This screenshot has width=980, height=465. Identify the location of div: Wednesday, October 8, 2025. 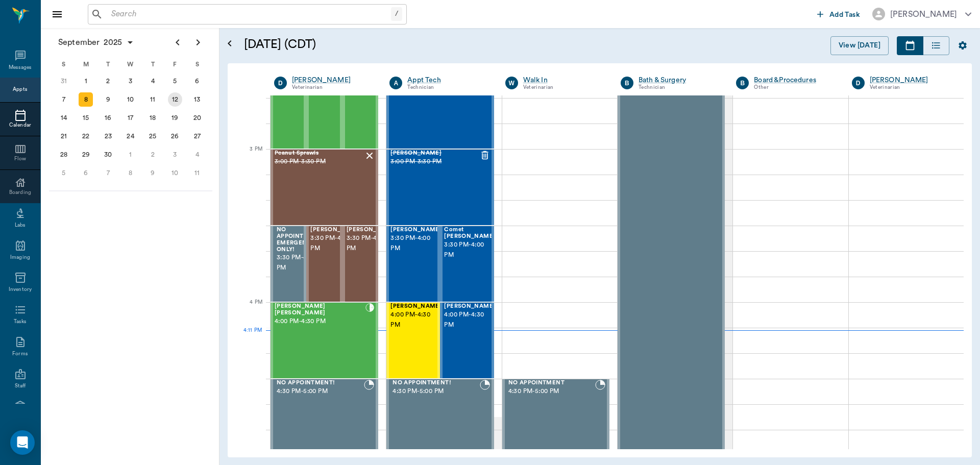
(131, 173).